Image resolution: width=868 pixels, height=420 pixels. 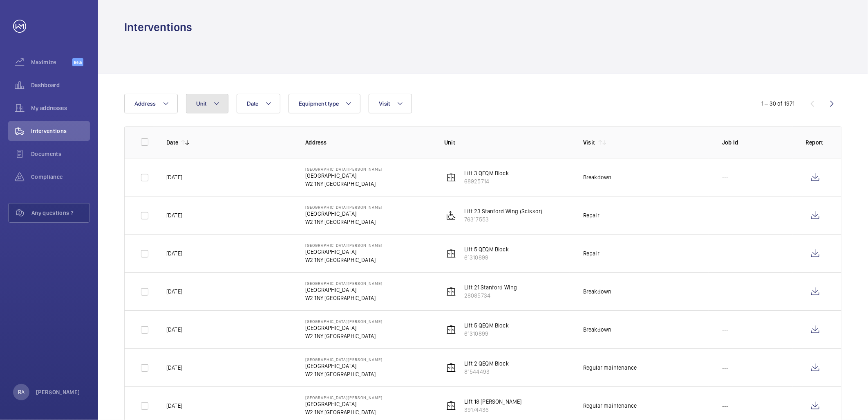 I want to click on p: Job Id, so click(x=758, y=143).